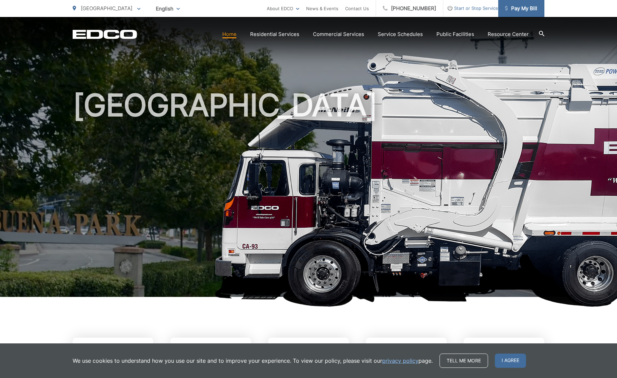 The width and height of the screenshot is (617, 378). What do you see at coordinates (168, 8) in the screenshot?
I see `span: English` at bounding box center [168, 8].